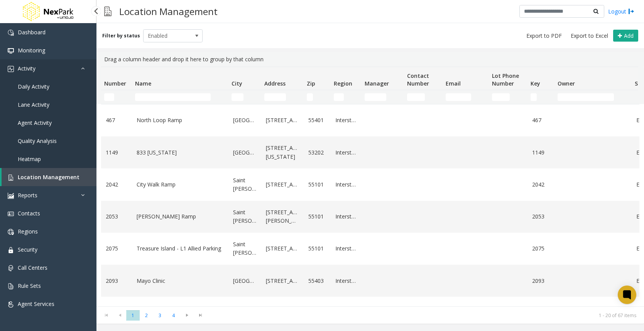  Describe the element at coordinates (317, 97) in the screenshot. I see `td: Zip Filter` at that location.